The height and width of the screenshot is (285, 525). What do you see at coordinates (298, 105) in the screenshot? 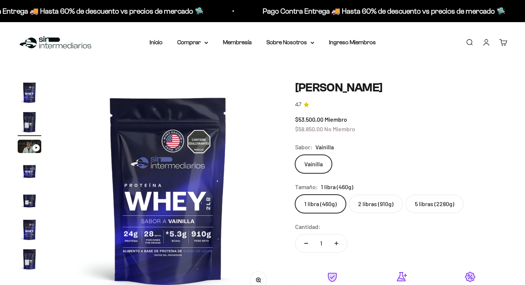
I see `span: 4.7` at bounding box center [298, 105].